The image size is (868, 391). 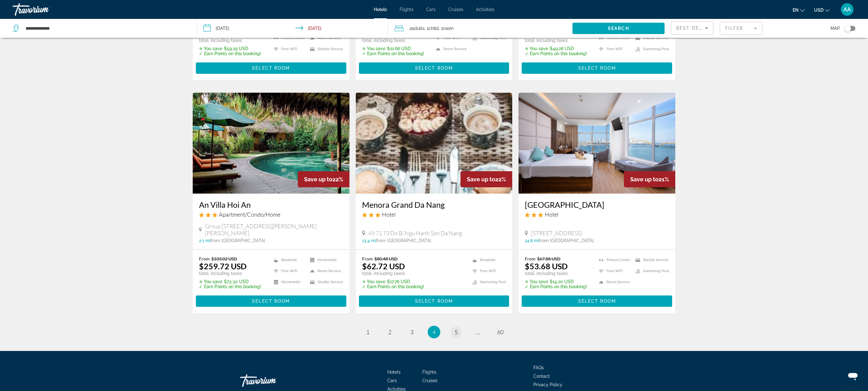 I want to click on button: Change currency, so click(x=822, y=10).